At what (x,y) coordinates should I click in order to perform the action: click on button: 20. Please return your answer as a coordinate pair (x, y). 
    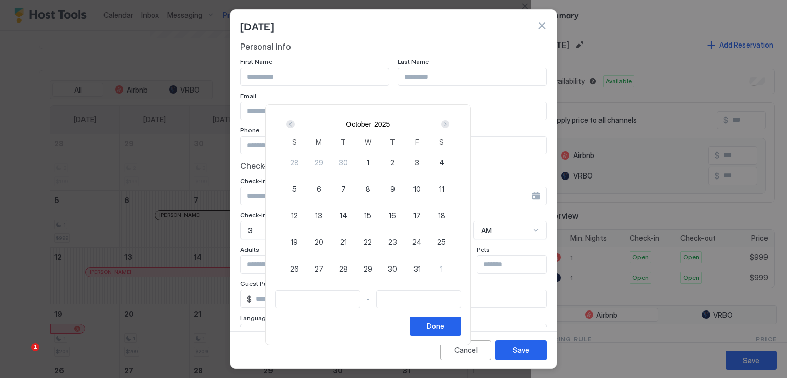
    Looking at the image, I should click on (319, 242).